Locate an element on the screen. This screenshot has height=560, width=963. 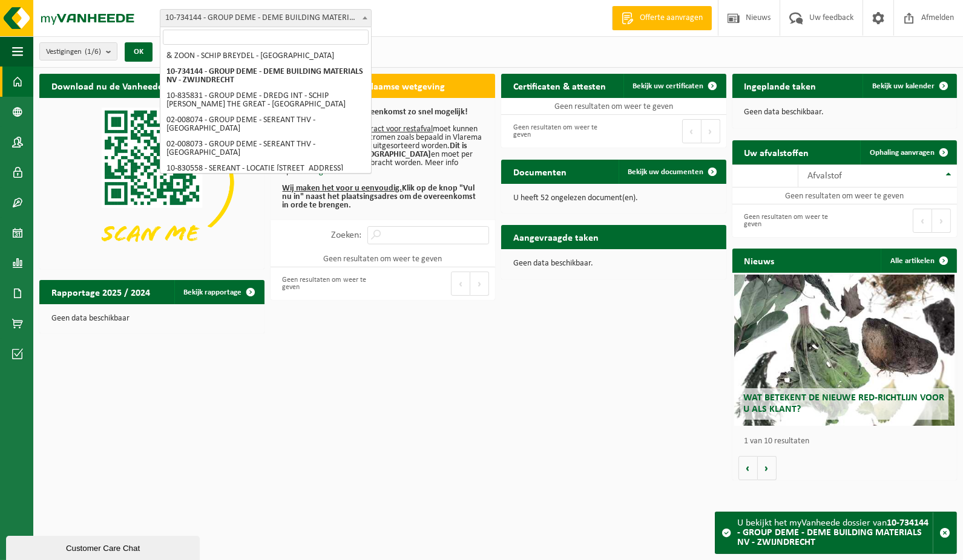
img: Download de VHEPlus App is located at coordinates (152, 182).